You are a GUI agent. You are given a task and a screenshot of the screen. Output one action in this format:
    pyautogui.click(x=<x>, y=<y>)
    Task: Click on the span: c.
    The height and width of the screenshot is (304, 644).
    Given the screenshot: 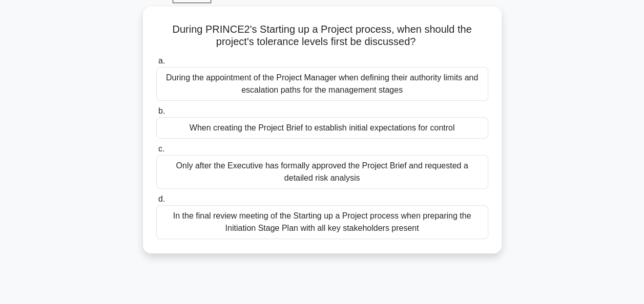 What is the action you would take?
    pyautogui.click(x=161, y=148)
    